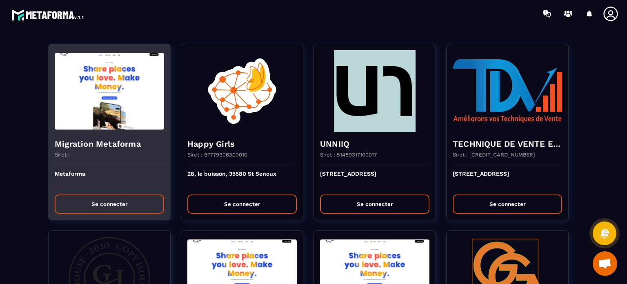 This screenshot has height=284, width=627. What do you see at coordinates (348, 154) in the screenshot?
I see `p: Siret : 51489317100017` at bounding box center [348, 154].